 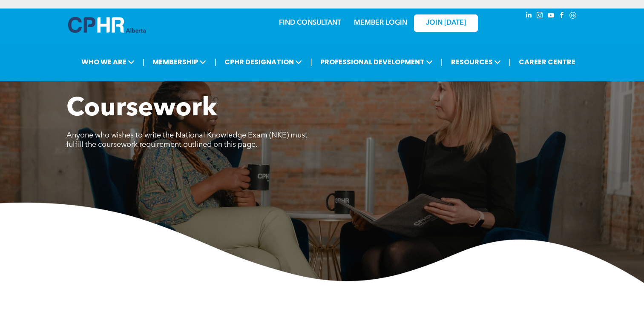 I want to click on span: Anyone who wishes to write the National Knowledge Exam (NKE) must fulfill the coursework requirem..., so click(x=187, y=140).